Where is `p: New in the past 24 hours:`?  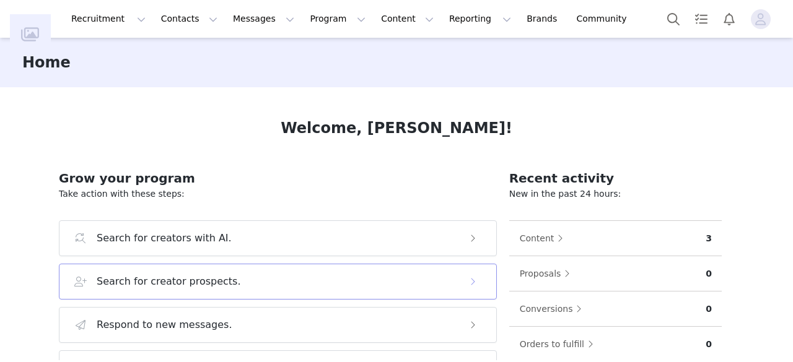
p: New in the past 24 hours: is located at coordinates (615, 194).